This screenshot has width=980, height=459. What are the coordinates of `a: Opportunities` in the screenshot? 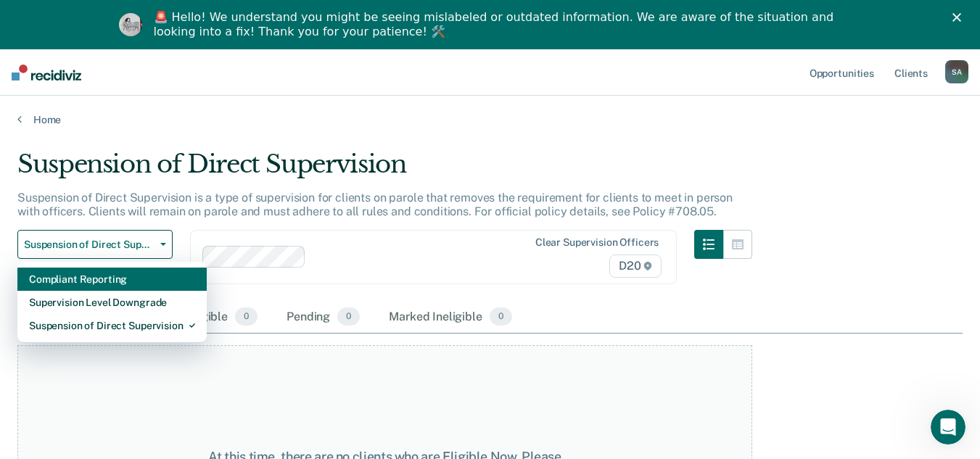 It's located at (841, 73).